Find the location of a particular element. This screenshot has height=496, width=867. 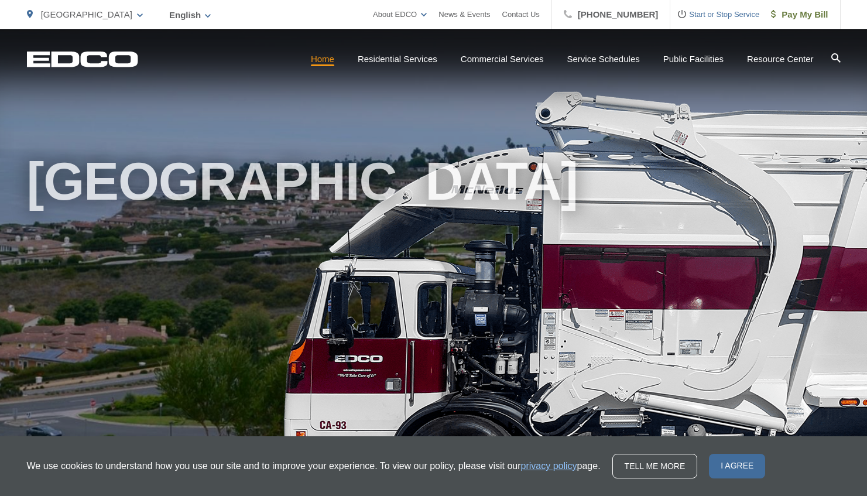

p: We use cookies to understand how you use our site and to improve your experience. To view our pol... is located at coordinates (314, 466).